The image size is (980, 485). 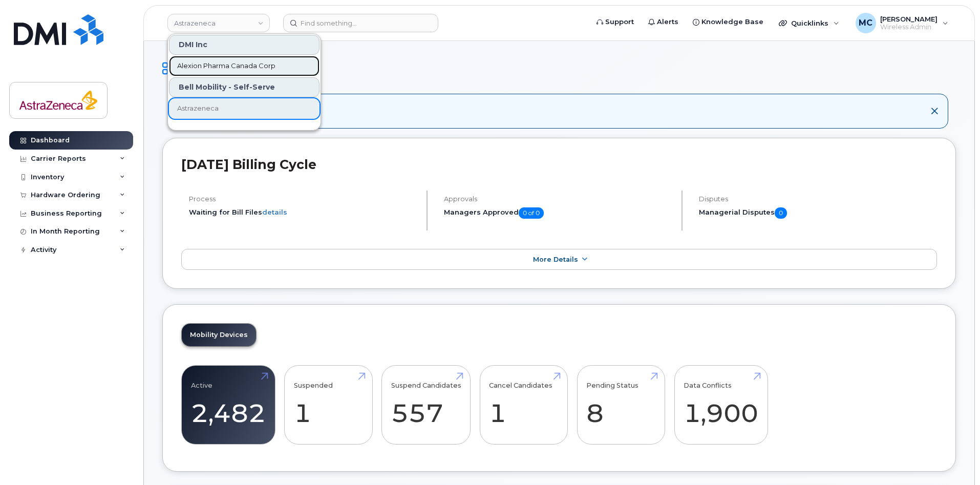 I want to click on a: Data Conflicts 1,900, so click(x=721, y=405).